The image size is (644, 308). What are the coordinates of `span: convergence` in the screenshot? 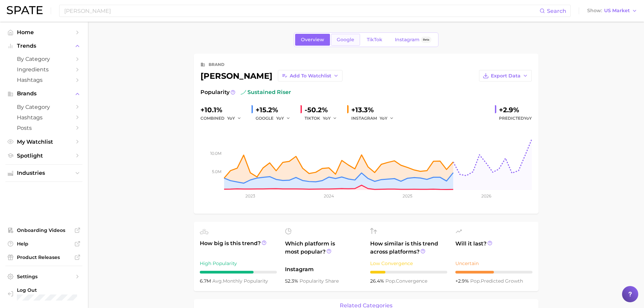 It's located at (406, 282).